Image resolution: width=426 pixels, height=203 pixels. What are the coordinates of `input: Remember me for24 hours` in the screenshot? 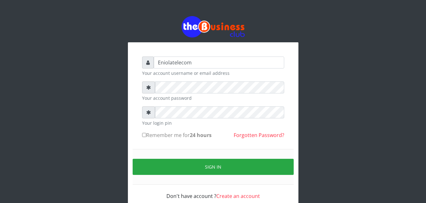 It's located at (144, 135).